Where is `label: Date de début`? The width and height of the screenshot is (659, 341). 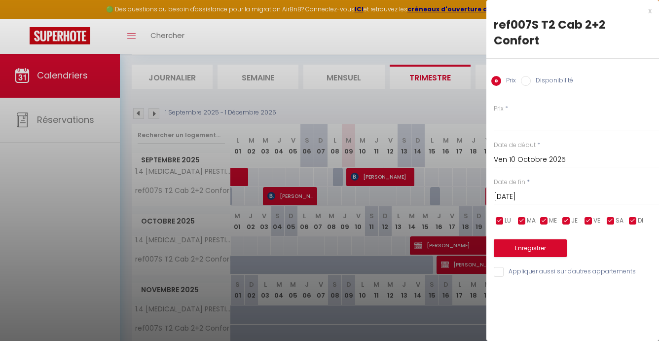 label: Date de début is located at coordinates (514, 145).